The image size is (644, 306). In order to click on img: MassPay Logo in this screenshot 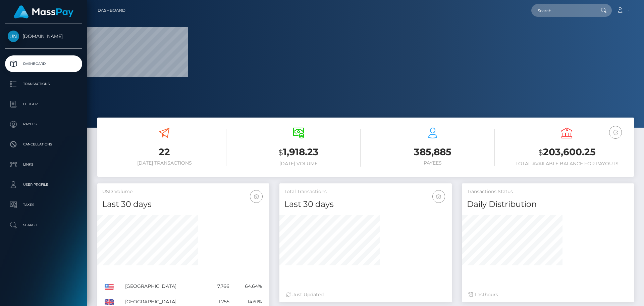, I will do `click(44, 12)`.